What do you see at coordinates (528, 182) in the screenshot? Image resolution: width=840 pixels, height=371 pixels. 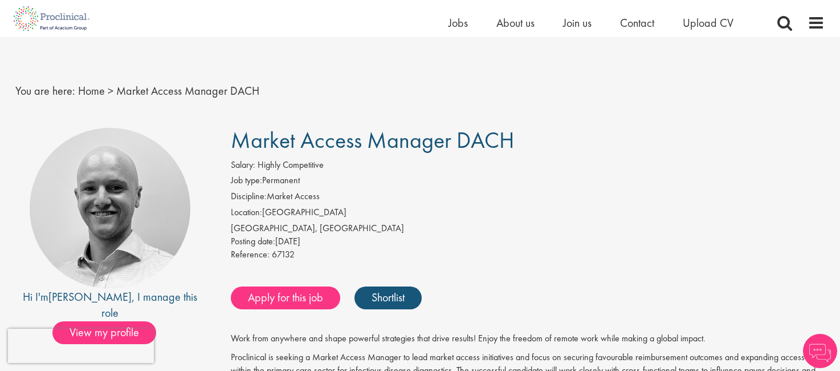 I see `li: Permanent` at bounding box center [528, 182].